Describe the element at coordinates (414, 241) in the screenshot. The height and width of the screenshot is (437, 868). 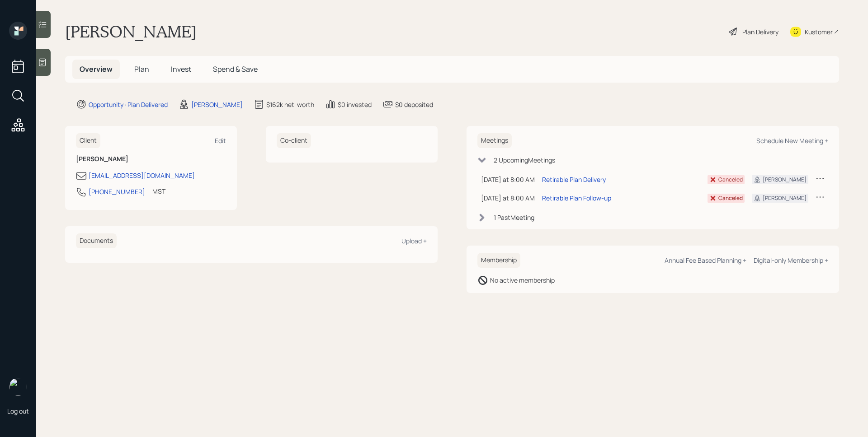
I see `div: Upload +` at that location.